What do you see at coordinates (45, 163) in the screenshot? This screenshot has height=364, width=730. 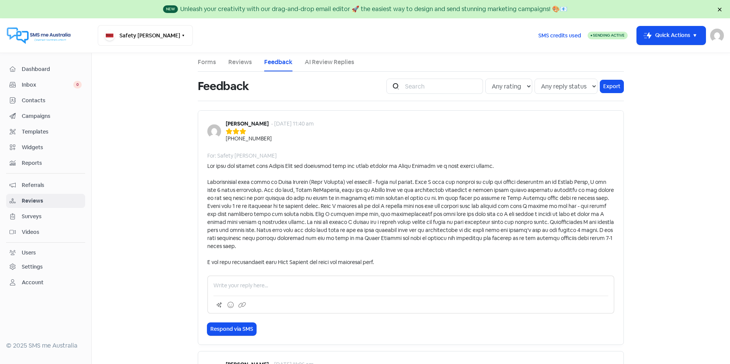 I see `a: Reports` at bounding box center [45, 163].